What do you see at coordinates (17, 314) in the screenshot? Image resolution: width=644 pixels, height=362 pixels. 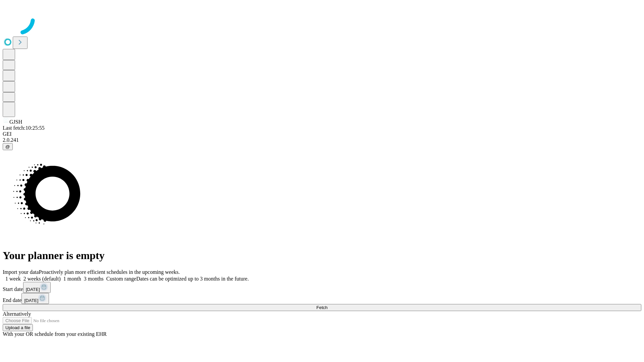 I see `span: Alternatively` at bounding box center [17, 314].